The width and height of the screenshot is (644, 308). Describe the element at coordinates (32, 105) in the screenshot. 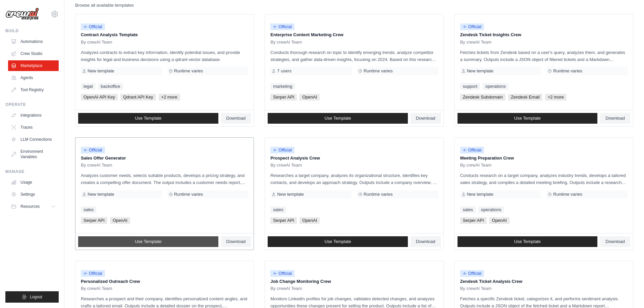

I see `div: Operate` at that location.